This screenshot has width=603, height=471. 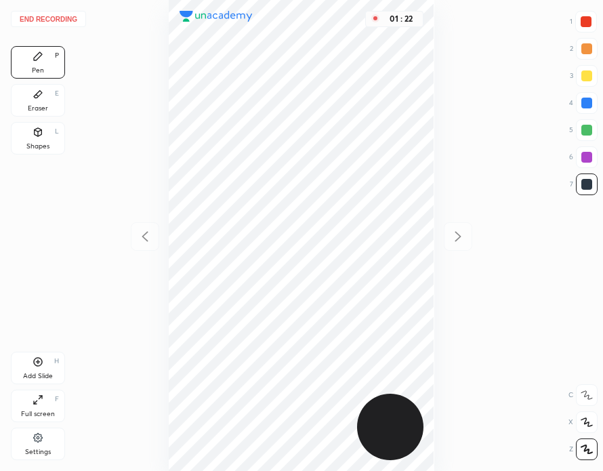 I want to click on div: E, so click(x=57, y=93).